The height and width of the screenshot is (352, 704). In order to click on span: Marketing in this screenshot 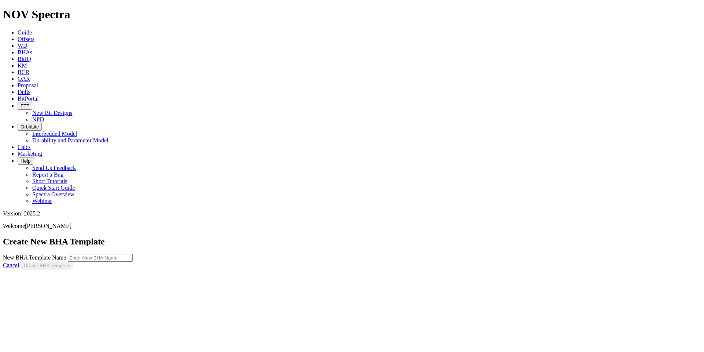, I will do `click(30, 153)`.